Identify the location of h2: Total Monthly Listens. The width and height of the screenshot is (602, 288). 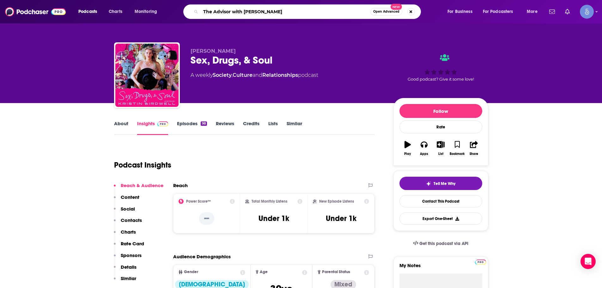
(269, 201).